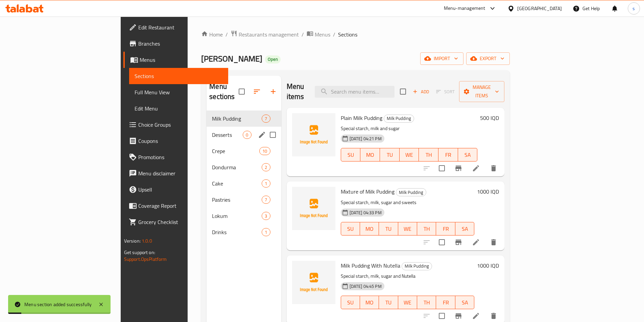 The width and height of the screenshot is (644, 322). What do you see at coordinates (409, 155) in the screenshot?
I see `button: WE` at bounding box center [409, 155].